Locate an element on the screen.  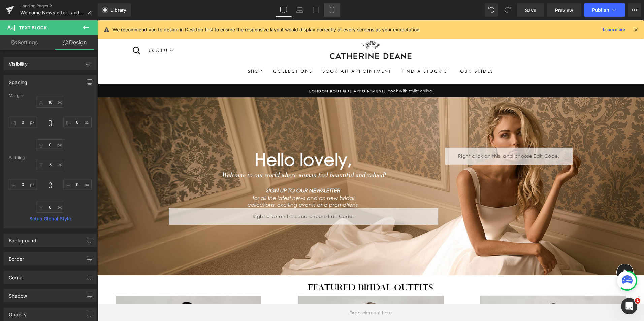
div: Opacity is located at coordinates (17, 313).